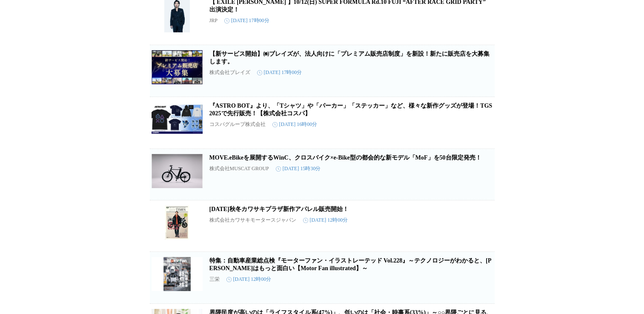 This screenshot has height=314, width=644. Describe the element at coordinates (238, 124) in the screenshot. I see `p: コスパグループ株式会社` at that location.